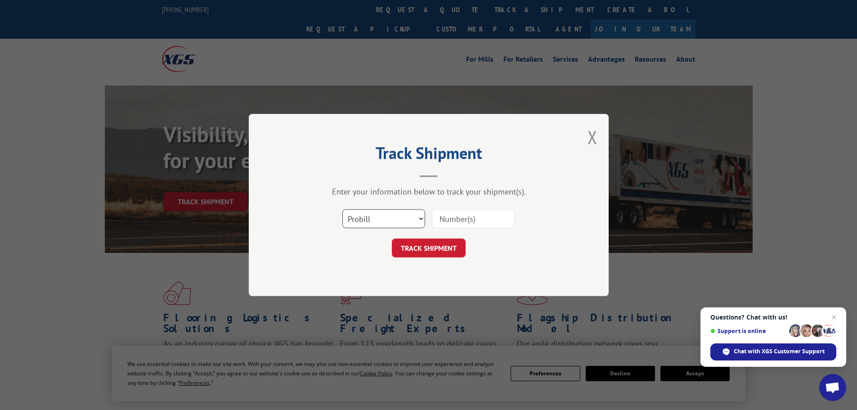 Image resolution: width=857 pixels, height=410 pixels. Describe the element at coordinates (748, 331) in the screenshot. I see `span: Support is online` at that location.